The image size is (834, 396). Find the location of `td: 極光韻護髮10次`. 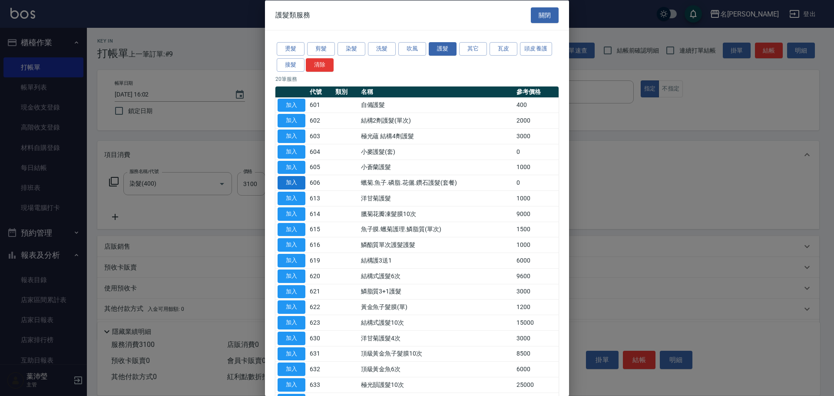

td: 極光韻護髮10次 is located at coordinates (437, 385).